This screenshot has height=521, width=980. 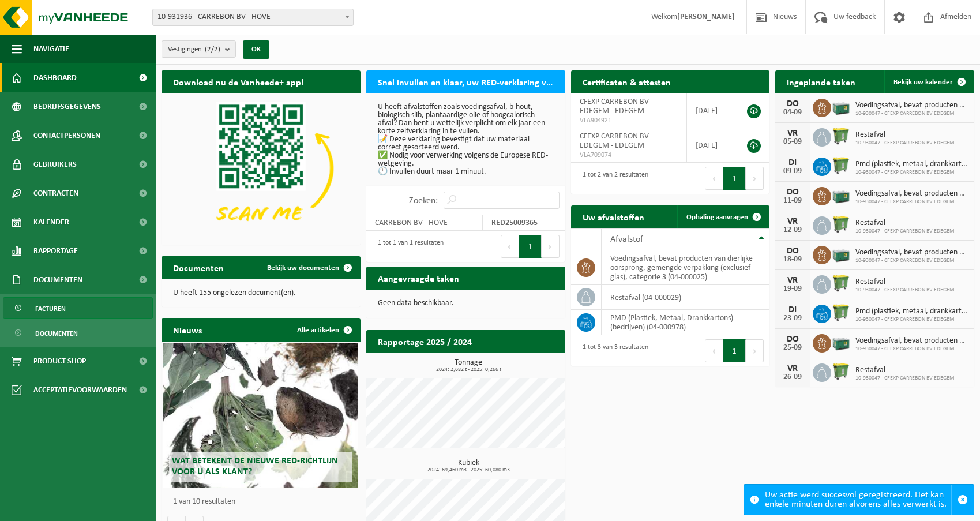 I want to click on span: Contactpersonen, so click(x=67, y=136).